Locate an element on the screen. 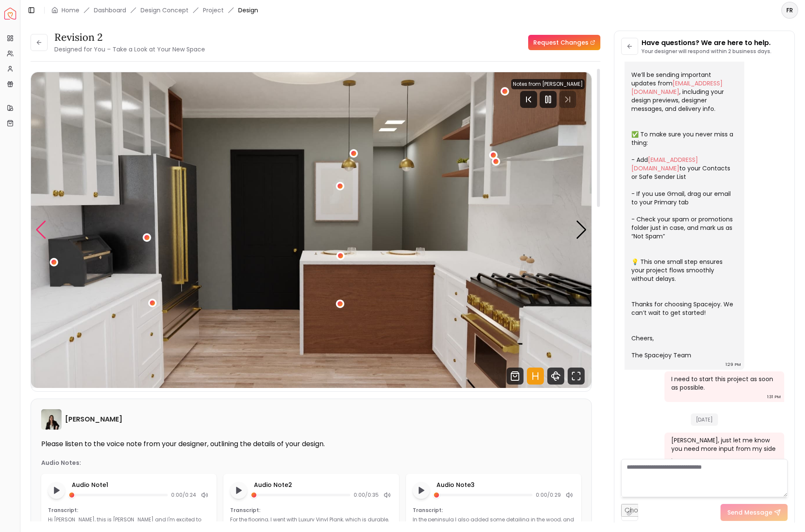 The image size is (805, 532). span: 0:00 / 0:29 is located at coordinates (548, 495).